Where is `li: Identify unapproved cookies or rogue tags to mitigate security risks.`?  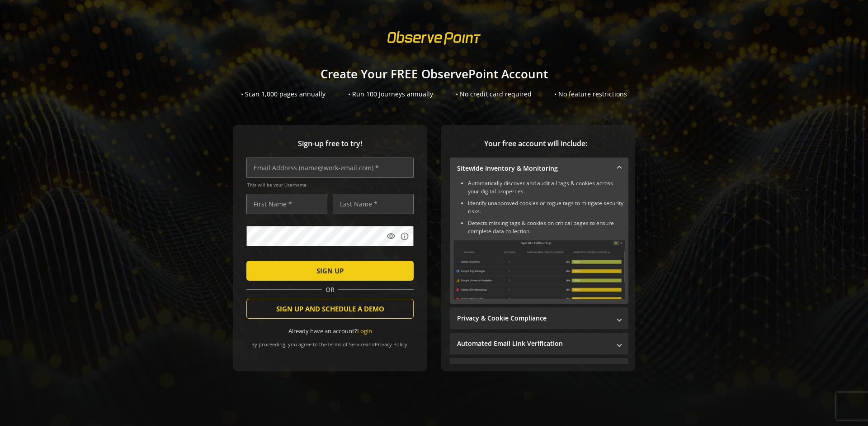 li: Identify unapproved cookies or rogue tags to mitigate security risks. is located at coordinates (546, 208).